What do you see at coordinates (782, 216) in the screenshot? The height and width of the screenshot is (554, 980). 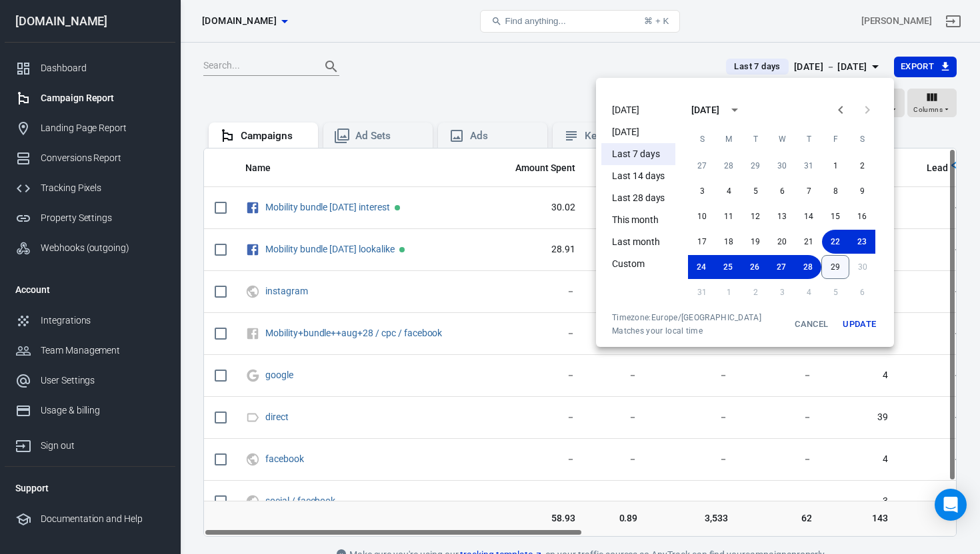 I see `button: 13` at bounding box center [782, 216].